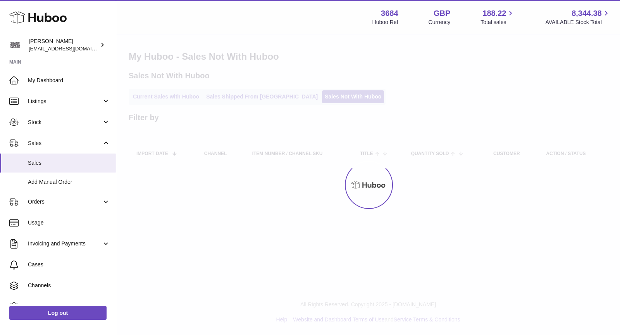 Image resolution: width=620 pixels, height=335 pixels. Describe the element at coordinates (69, 80) in the screenshot. I see `span: My Dashboard` at that location.